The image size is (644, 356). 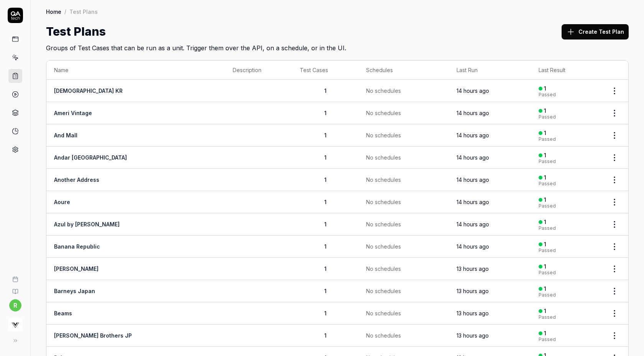 What do you see at coordinates (76, 32) in the screenshot?
I see `h1: Test Plans` at bounding box center [76, 32].